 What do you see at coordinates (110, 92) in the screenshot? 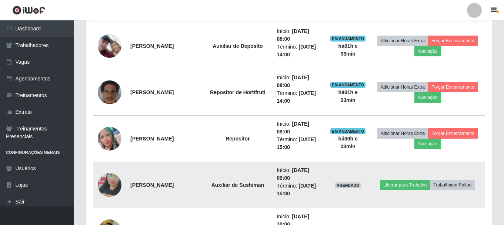
I see `img: 1734283340733.jpeg` at bounding box center [110, 92].